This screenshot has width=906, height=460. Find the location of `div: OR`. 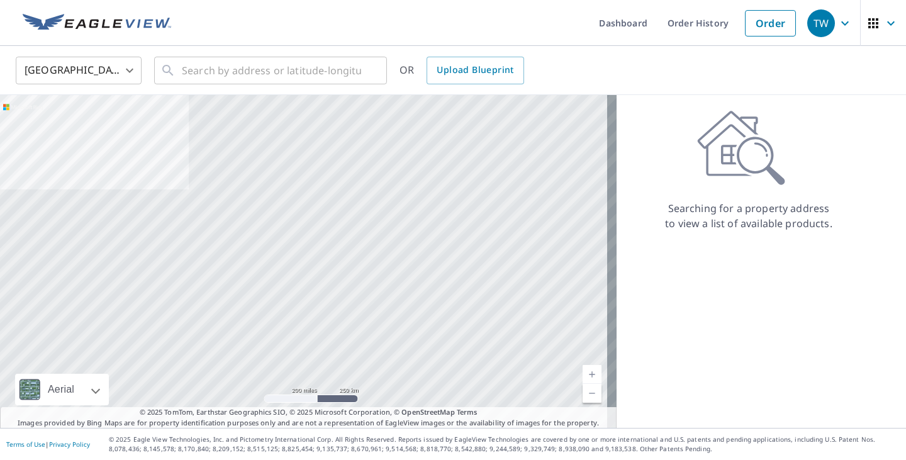

div: OR is located at coordinates (462, 70).